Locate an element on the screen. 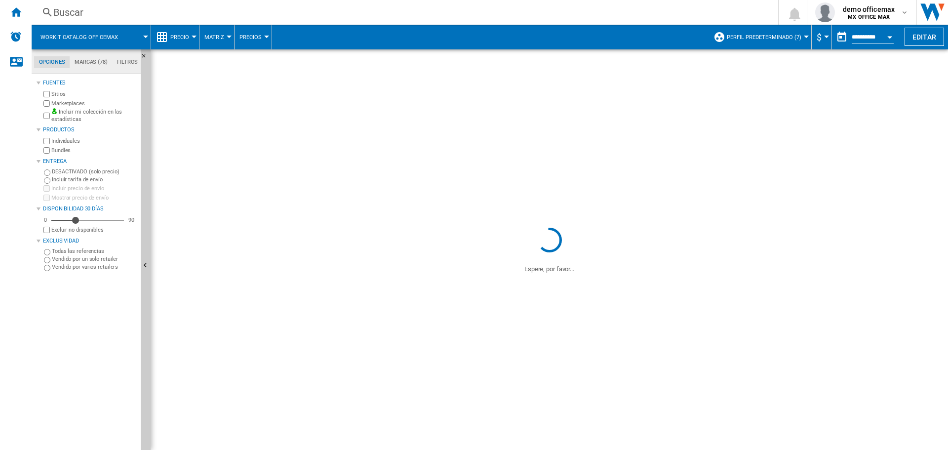  button: Matriz is located at coordinates (217, 37).